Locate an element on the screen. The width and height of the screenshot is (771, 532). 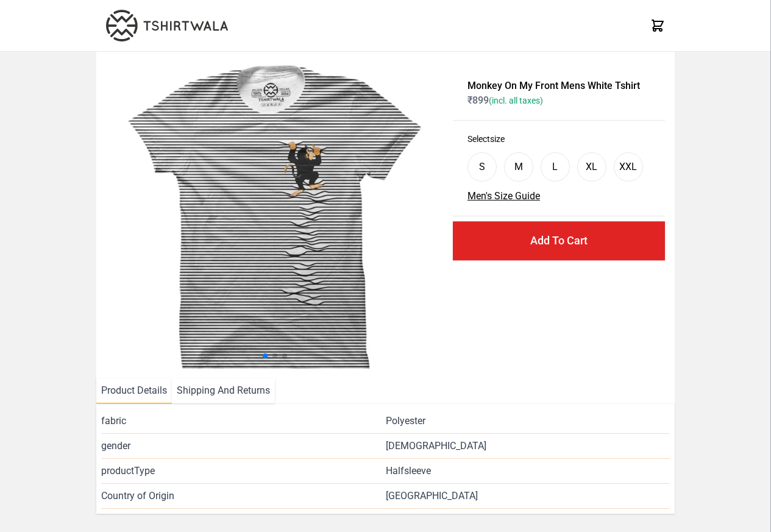
button: Men's Size Guide is located at coordinates (504, 197).